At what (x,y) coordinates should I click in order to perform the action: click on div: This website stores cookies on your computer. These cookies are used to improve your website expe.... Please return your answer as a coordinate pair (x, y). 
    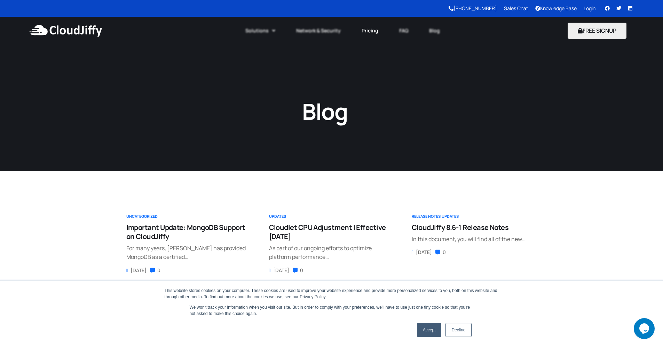
    Looking at the image, I should click on (332, 293).